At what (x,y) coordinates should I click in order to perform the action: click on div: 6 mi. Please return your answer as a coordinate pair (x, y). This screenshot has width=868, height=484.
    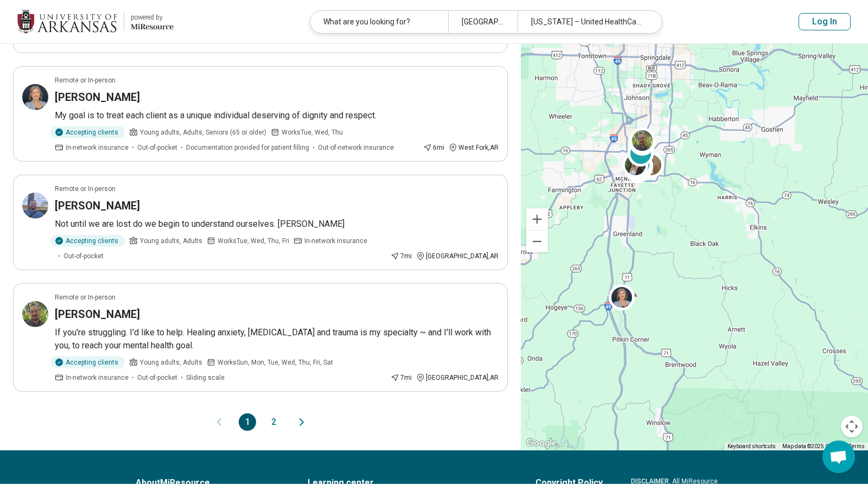
    Looking at the image, I should click on (433, 148).